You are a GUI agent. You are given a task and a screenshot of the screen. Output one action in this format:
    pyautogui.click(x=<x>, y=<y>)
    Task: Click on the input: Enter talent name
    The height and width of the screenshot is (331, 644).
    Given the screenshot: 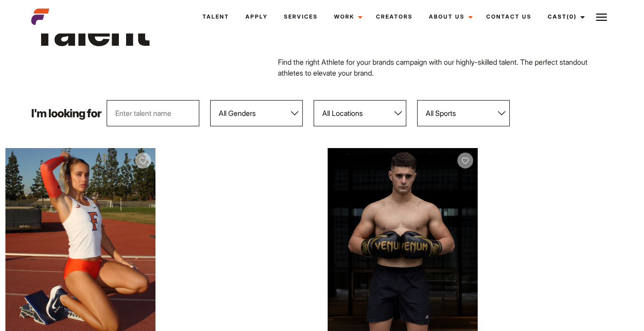 What is the action you would take?
    pyautogui.click(x=153, y=113)
    